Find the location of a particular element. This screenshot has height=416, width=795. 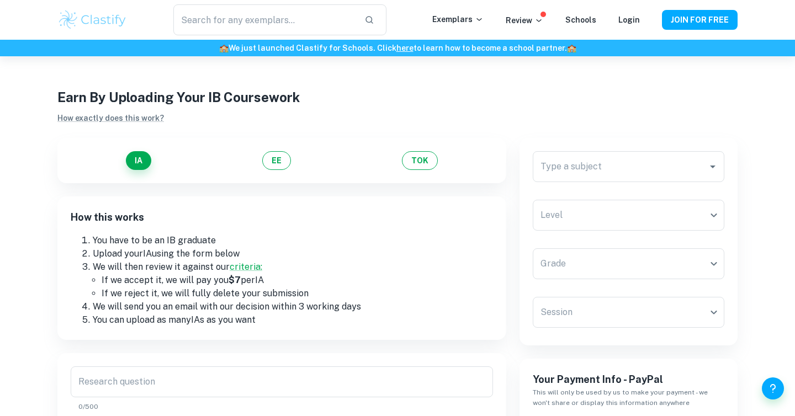

a: Login is located at coordinates (629, 20).